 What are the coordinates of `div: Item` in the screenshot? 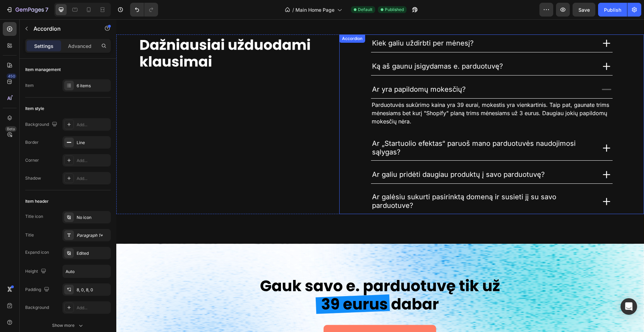 It's located at (29, 86).